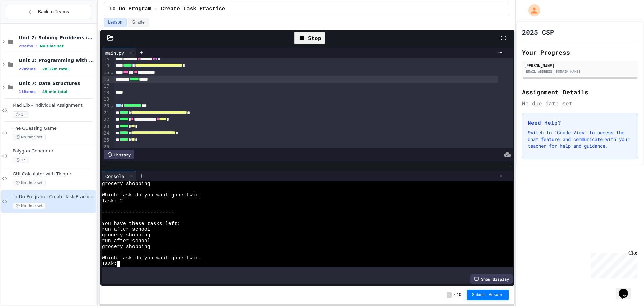  Describe the element at coordinates (580, 104) in the screenshot. I see `div: No due date set` at that location.